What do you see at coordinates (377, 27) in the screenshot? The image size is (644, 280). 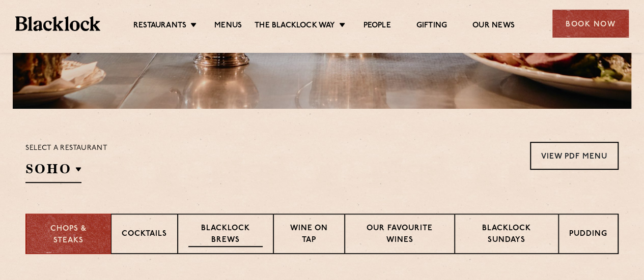 I see `a: People` at bounding box center [377, 27].